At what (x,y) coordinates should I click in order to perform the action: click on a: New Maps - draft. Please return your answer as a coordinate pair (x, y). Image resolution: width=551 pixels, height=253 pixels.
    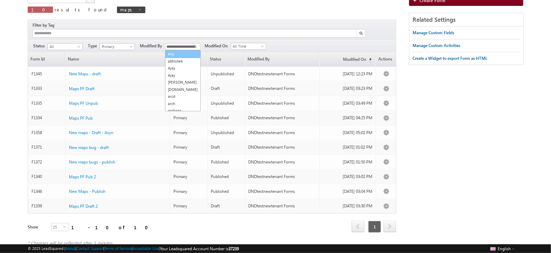
    Looking at the image, I should click on (85, 74).